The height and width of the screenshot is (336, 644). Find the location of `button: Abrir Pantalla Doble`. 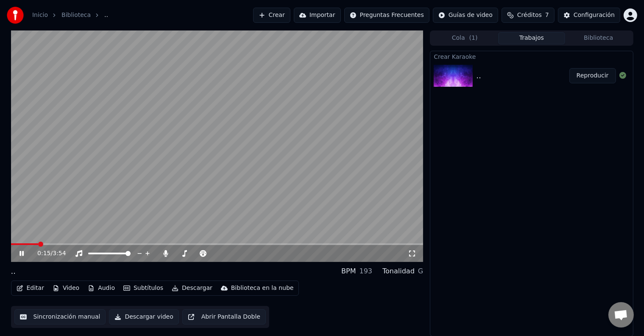

button: Abrir Pantalla Doble is located at coordinates (224, 318).